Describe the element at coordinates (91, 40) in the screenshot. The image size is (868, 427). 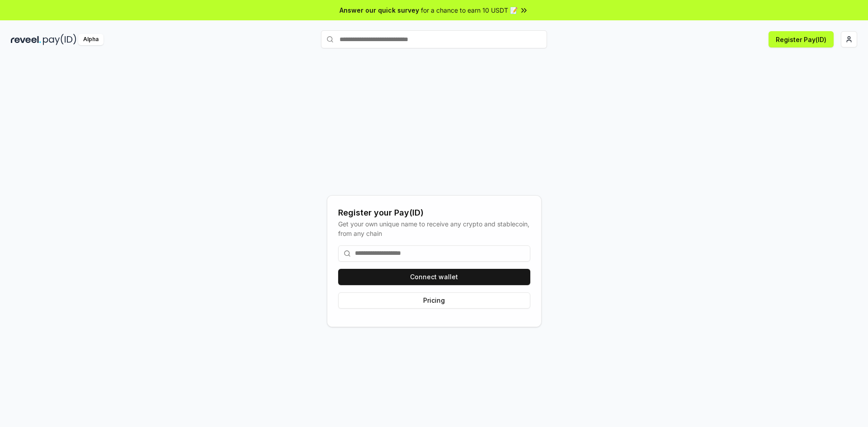
I see `div: Alpha` at that location.